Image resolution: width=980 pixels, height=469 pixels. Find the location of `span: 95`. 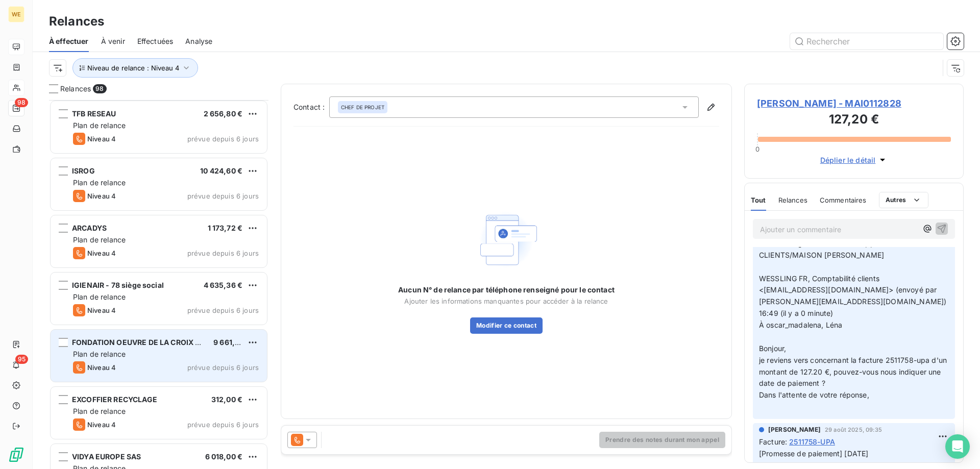

span: 95 is located at coordinates (22, 360).